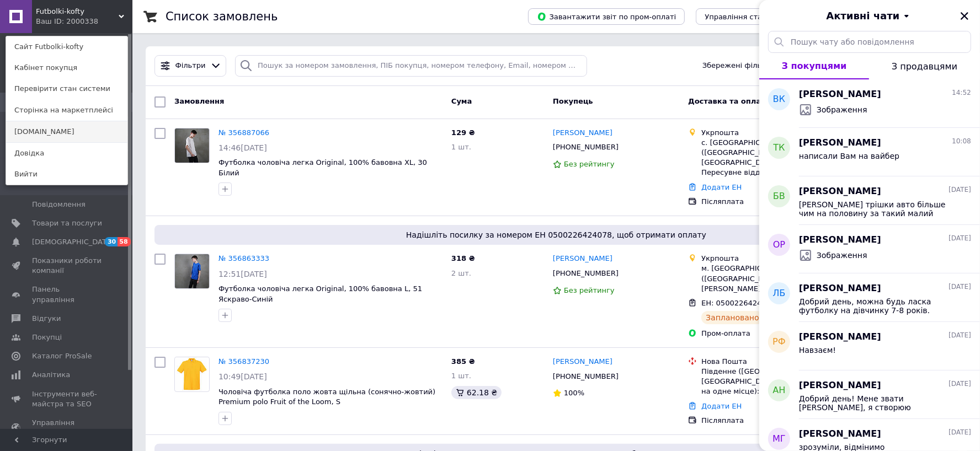  What do you see at coordinates (244, 361) in the screenshot?
I see `a: № 356837230` at bounding box center [244, 361].